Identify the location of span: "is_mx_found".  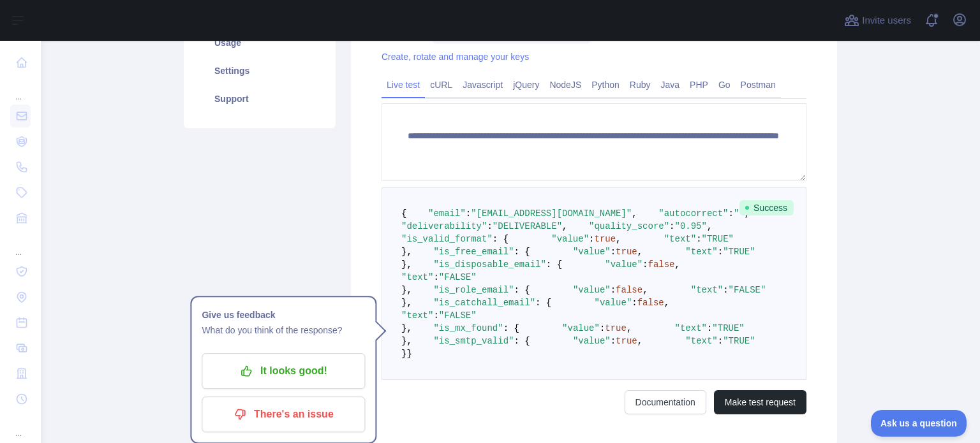
(468, 328).